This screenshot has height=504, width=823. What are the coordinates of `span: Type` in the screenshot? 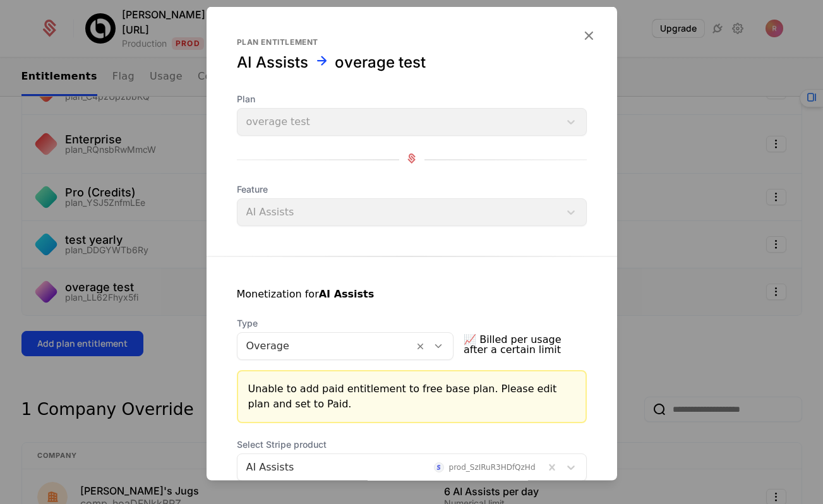 It's located at (346, 324).